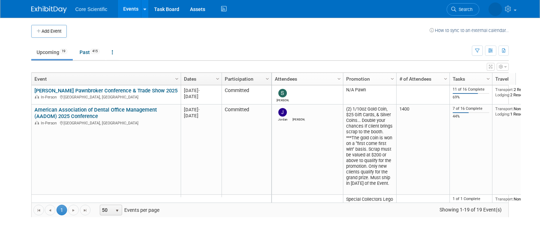 The height and width of the screenshot is (247, 540). I want to click on button: Add Event, so click(49, 31).